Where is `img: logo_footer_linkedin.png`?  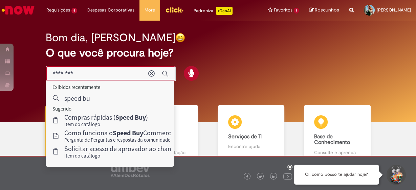 img: logo_footer_linkedin.png is located at coordinates (274, 177).